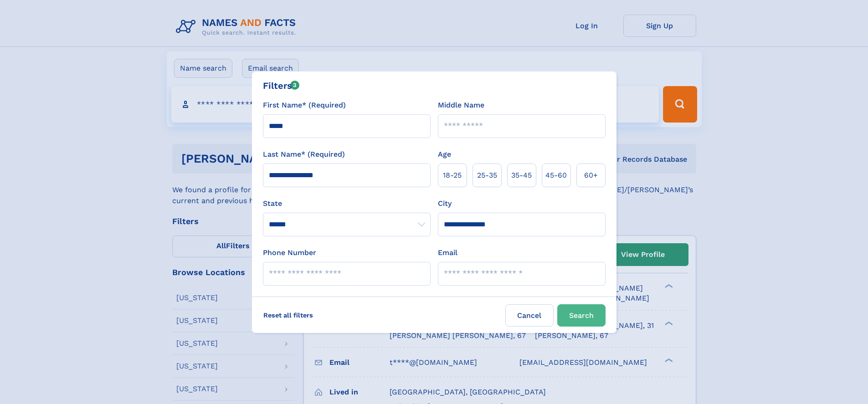  I want to click on label: Email, so click(448, 253).